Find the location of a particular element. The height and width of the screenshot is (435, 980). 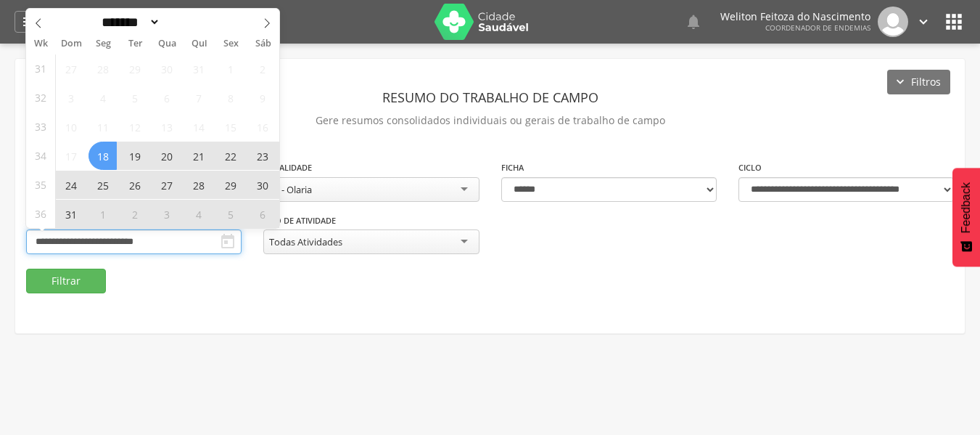

span: 36 is located at coordinates (41, 213).